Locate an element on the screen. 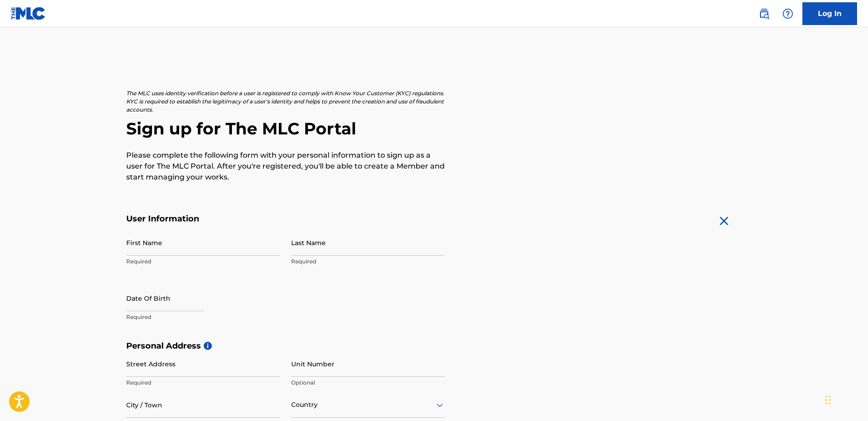 Image resolution: width=868 pixels, height=421 pixels. h5: Personal Address is located at coordinates (434, 345).